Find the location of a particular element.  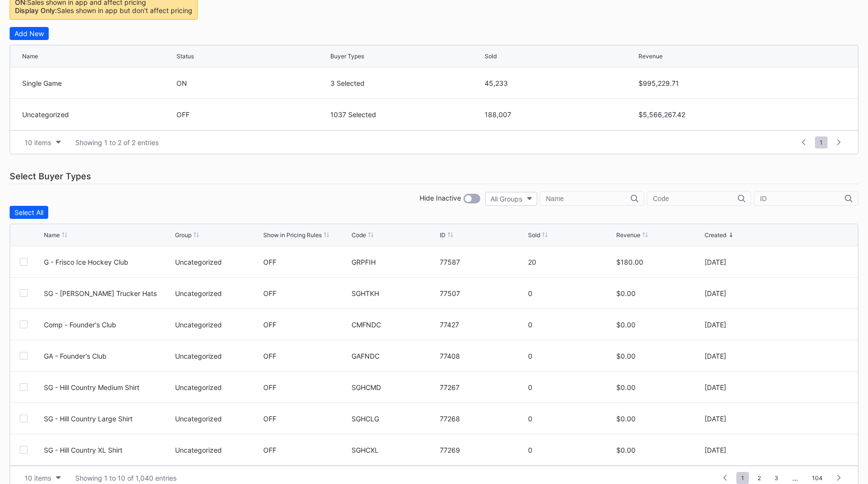

div: SG - Hill Country Medium Shirt is located at coordinates (108, 387).